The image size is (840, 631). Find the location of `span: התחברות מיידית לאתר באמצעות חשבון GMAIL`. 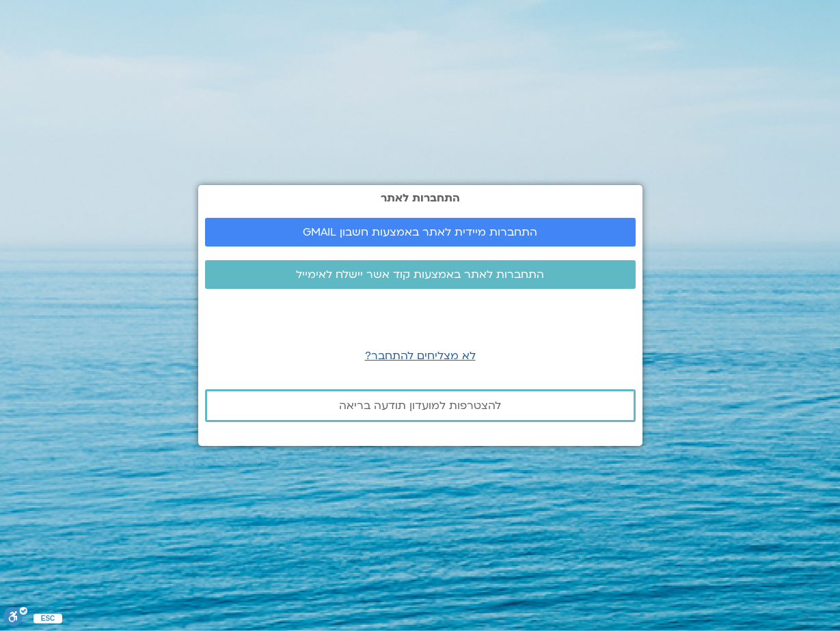

span: התחברות מיידית לאתר באמצעות חשבון GMAIL is located at coordinates (420, 232).